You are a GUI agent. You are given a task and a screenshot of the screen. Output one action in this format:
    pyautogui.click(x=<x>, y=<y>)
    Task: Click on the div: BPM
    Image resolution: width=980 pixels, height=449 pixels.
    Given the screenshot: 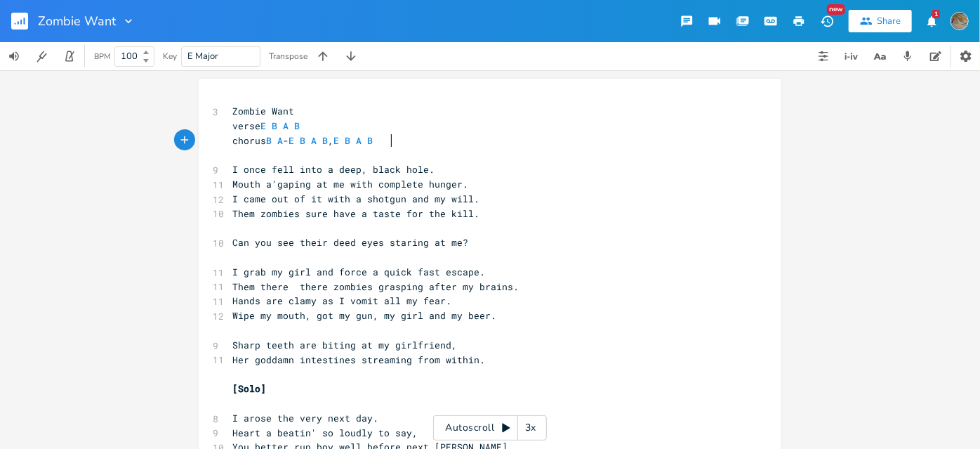 What is the action you would take?
    pyautogui.click(x=102, y=57)
    